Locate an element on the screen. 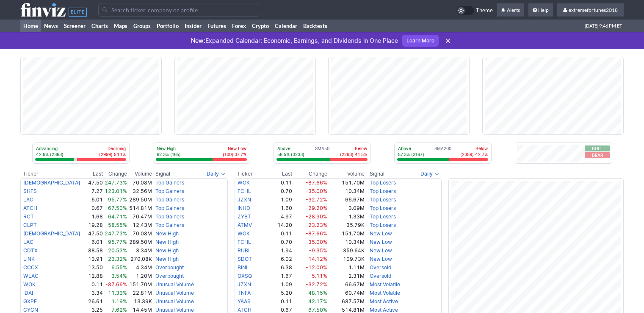  td: 26.61 is located at coordinates (93, 301).